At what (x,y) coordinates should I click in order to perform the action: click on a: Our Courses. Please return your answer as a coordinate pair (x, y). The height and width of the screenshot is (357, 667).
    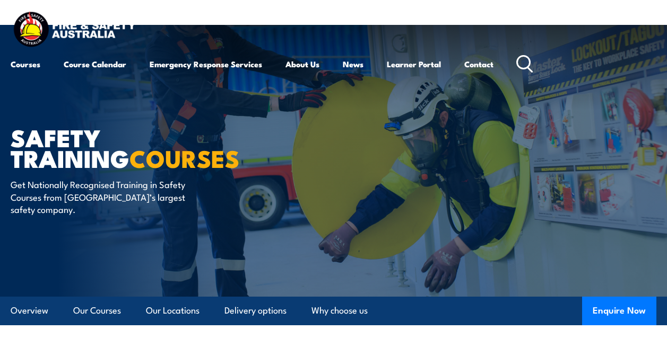
    Looking at the image, I should click on (97, 311).